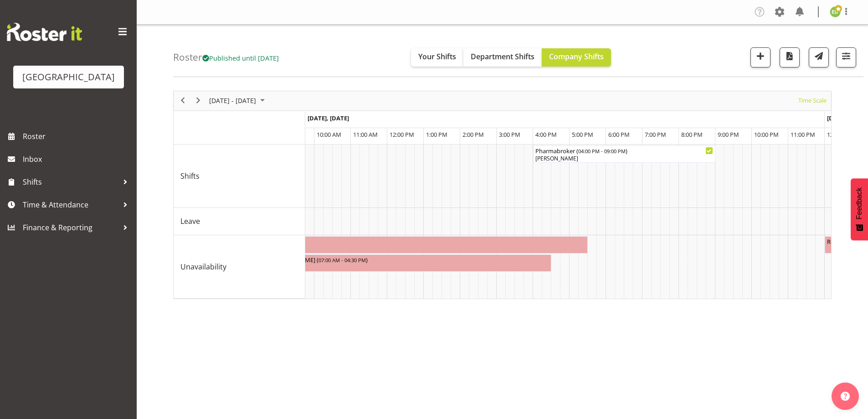 The image size is (868, 419). What do you see at coordinates (502, 195) in the screenshot?
I see `div: Timeline Week of October 15, 2025` at bounding box center [502, 195].